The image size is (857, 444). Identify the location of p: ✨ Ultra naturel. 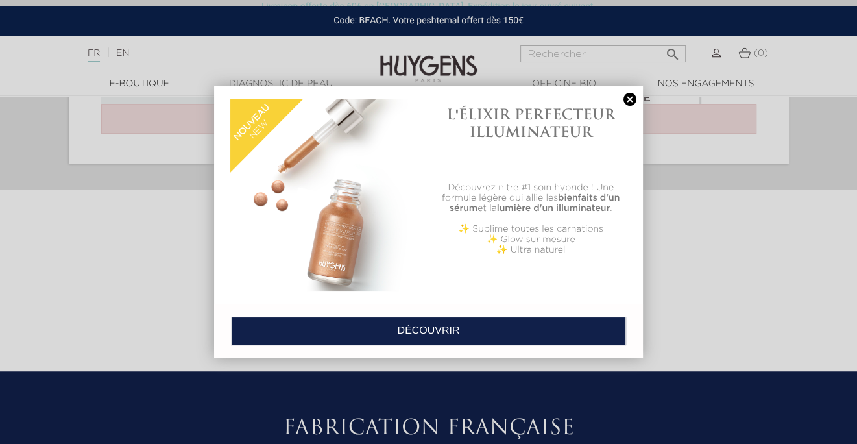
(531, 250).